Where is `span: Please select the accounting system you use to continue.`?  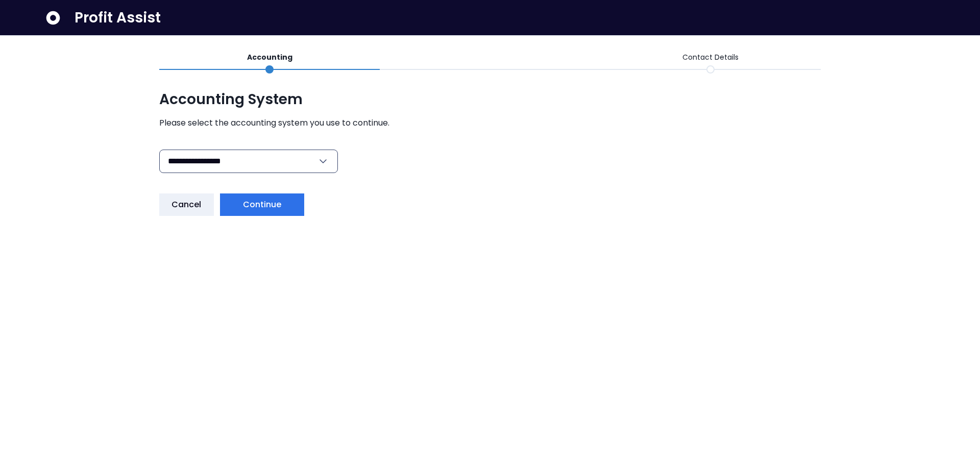
span: Please select the accounting system you use to continue. is located at coordinates (490, 123).